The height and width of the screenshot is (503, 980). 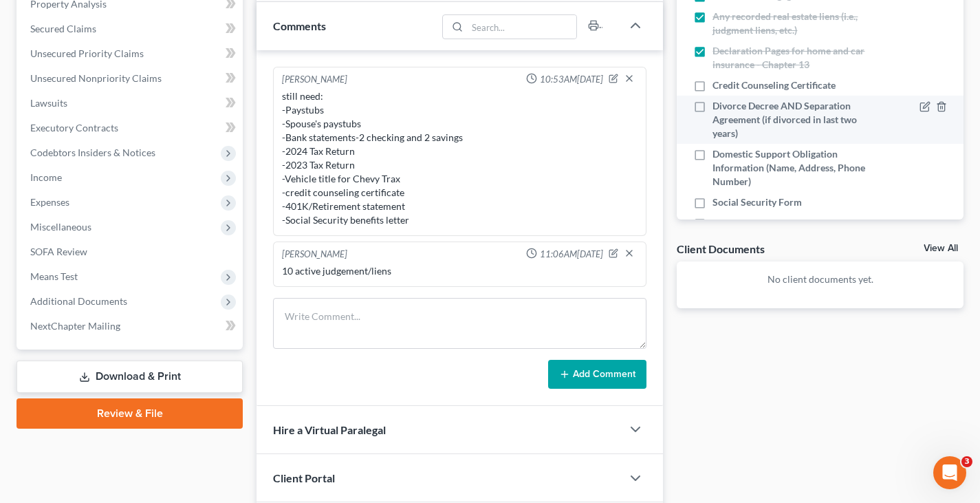 What do you see at coordinates (795, 120) in the screenshot?
I see `span: Divorce Decree AND Separation Agreement (if divorced in last two years)` at bounding box center [795, 120].